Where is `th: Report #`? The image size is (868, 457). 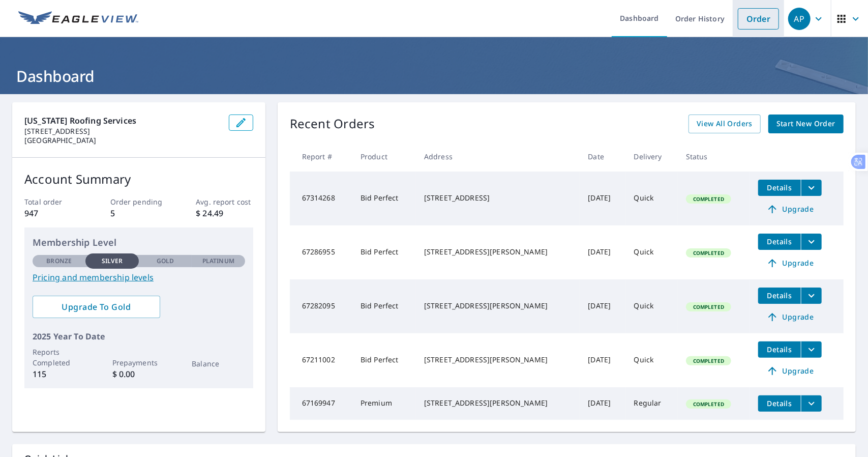 th: Report # is located at coordinates (321, 156).